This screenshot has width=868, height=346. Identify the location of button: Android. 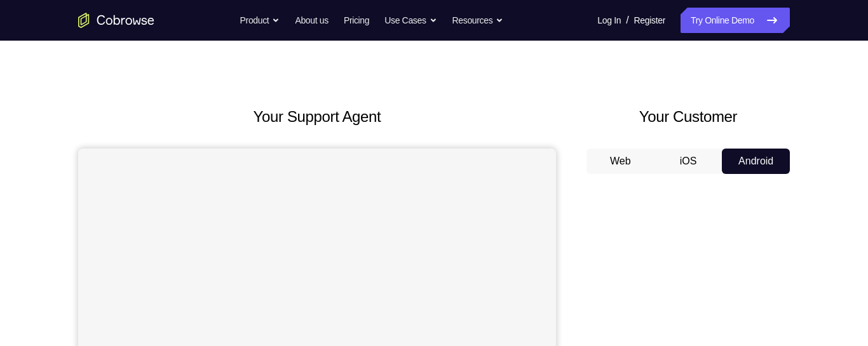
(756, 161).